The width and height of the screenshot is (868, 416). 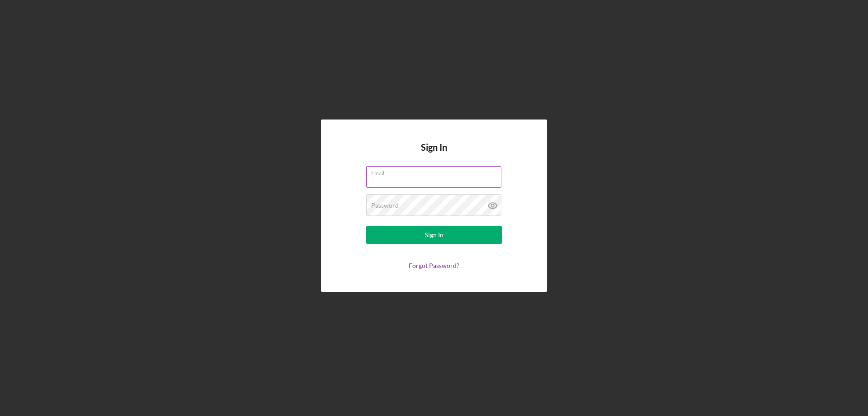 What do you see at coordinates (434, 235) in the screenshot?
I see `div: Sign In` at bounding box center [434, 235].